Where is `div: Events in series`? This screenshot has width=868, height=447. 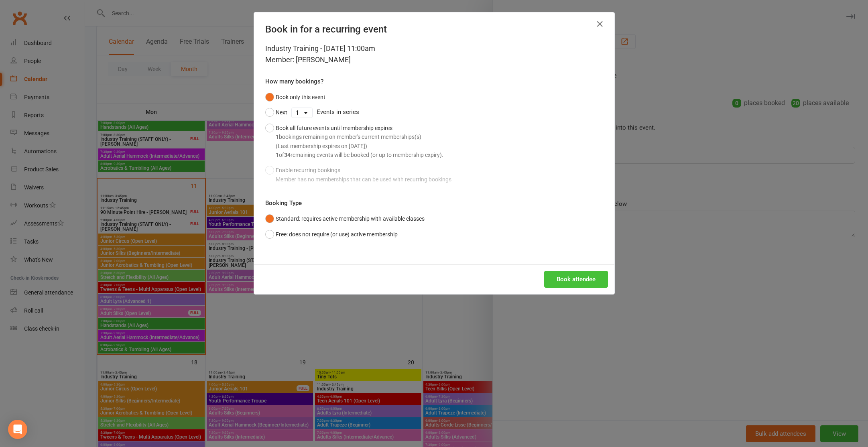
div: Events in series is located at coordinates (434, 112).